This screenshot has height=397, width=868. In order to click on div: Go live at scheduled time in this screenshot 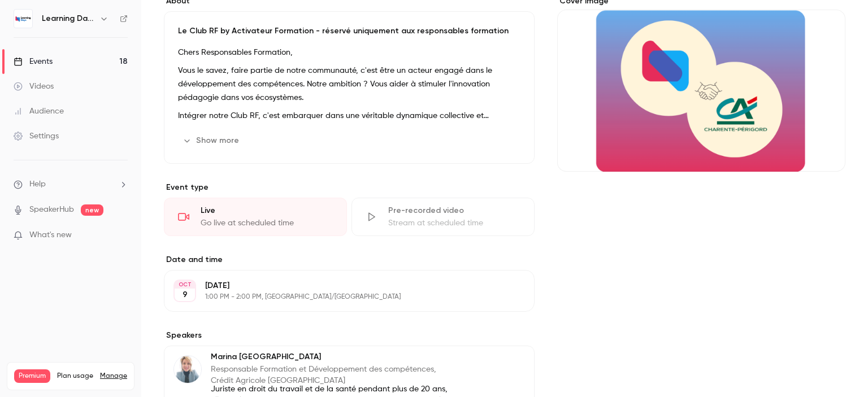, I will do `click(267, 223)`.